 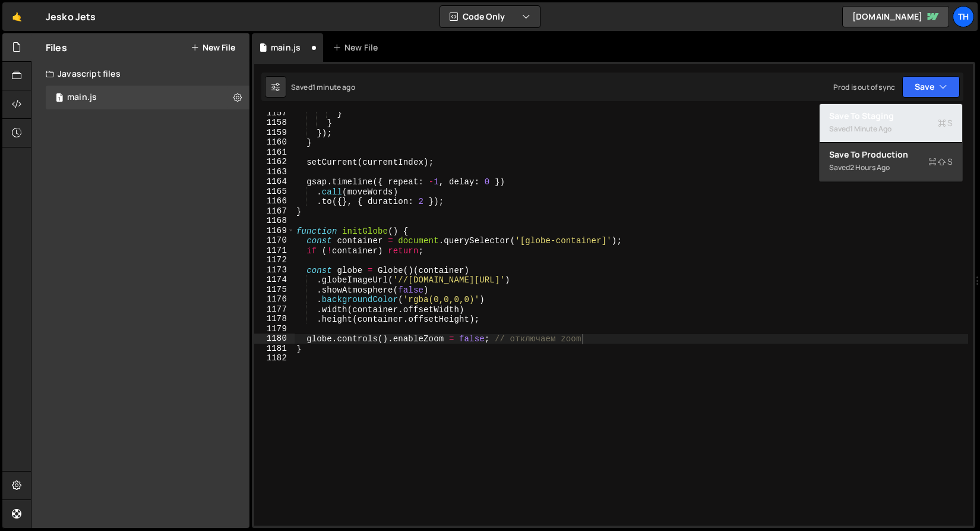 What do you see at coordinates (71, 17) in the screenshot?
I see `div: Jesko Jets` at bounding box center [71, 17].